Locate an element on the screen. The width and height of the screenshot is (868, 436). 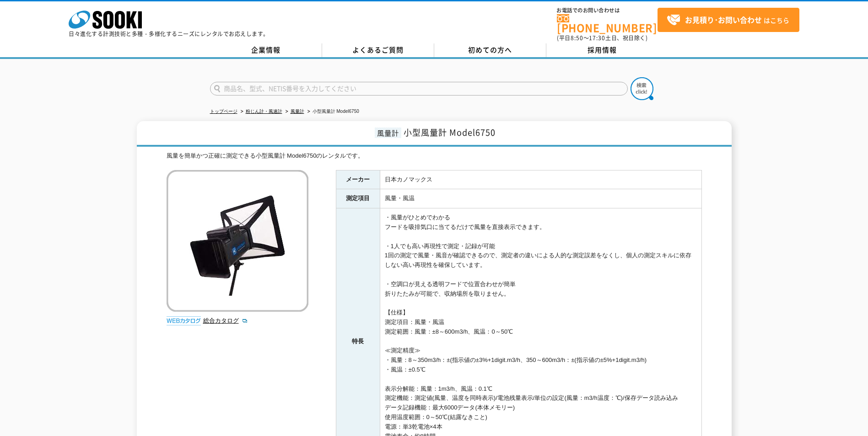
div: 風量を簡単かつ正確に測定できる小型風量計 Model6750のレンタルです。 is located at coordinates (434, 156).